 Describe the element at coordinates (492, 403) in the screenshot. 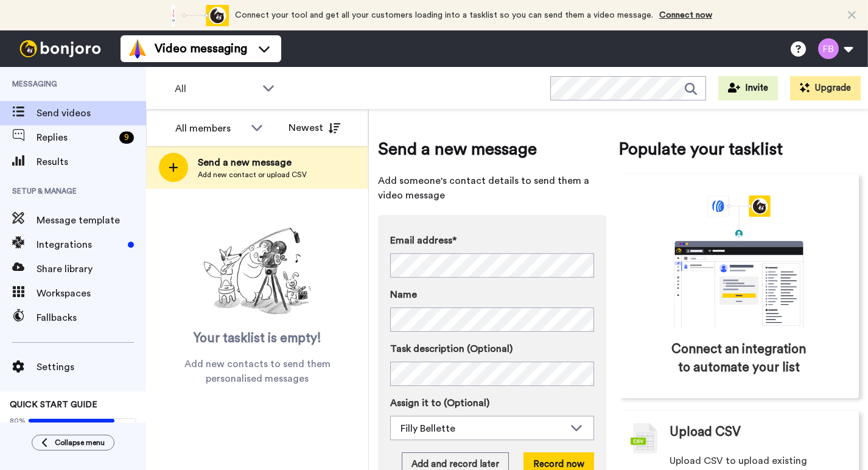

I see `label: Assign it to (Optional)` at that location.